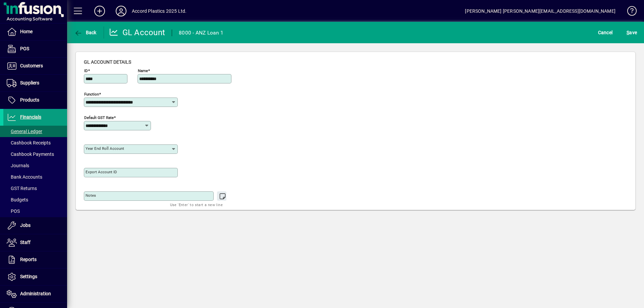 The image size is (644, 308). What do you see at coordinates (25, 225) in the screenshot?
I see `span: Jobs` at bounding box center [25, 225].